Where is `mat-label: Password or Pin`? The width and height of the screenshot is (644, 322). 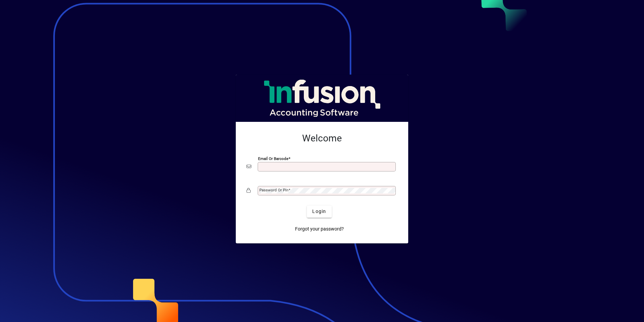
mat-label: Password or Pin is located at coordinates (274, 190).